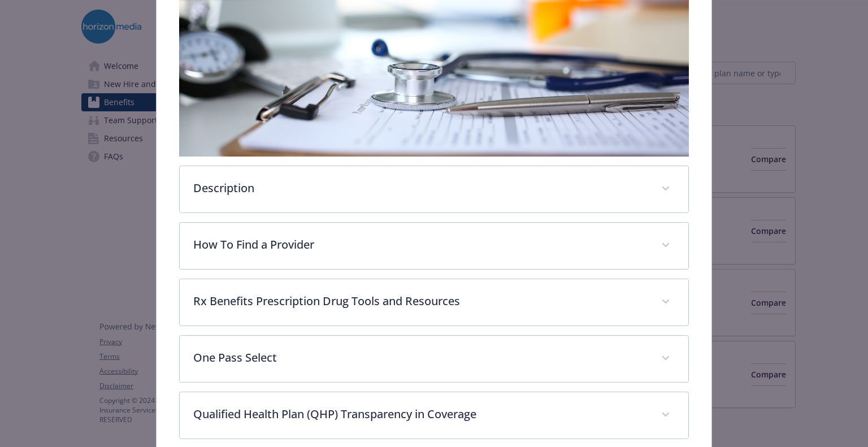 The height and width of the screenshot is (447, 868). What do you see at coordinates (434, 303) in the screenshot?
I see `div: Rx Benefits Prescription Drug Tools and Resources` at bounding box center [434, 303].